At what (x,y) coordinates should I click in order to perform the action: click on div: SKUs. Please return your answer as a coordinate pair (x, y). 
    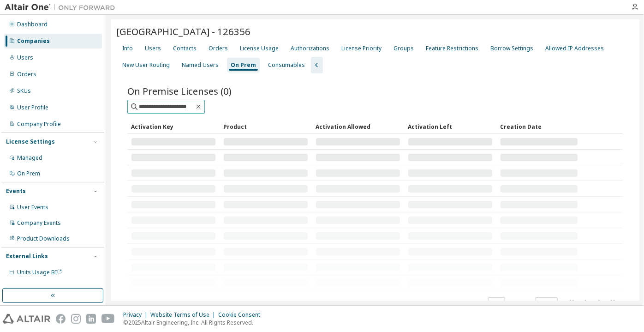
    Looking at the image, I should click on (24, 91).